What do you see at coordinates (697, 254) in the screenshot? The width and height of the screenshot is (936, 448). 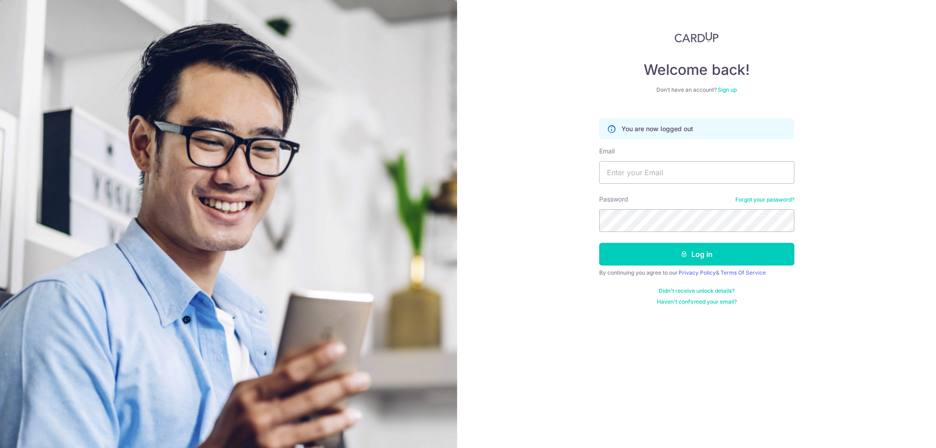 I see `button: Log in` at bounding box center [697, 254].